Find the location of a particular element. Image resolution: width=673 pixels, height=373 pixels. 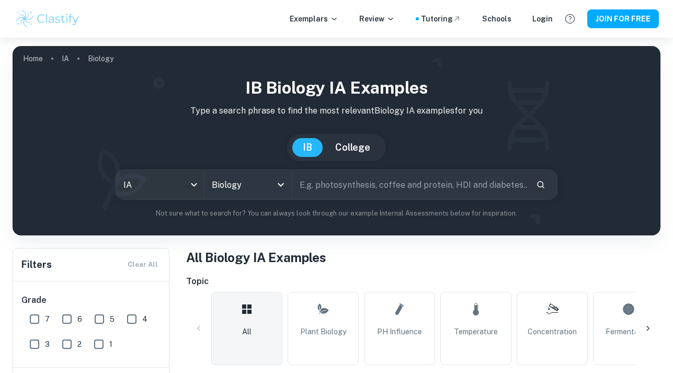

p: Exemplars is located at coordinates (314, 19).